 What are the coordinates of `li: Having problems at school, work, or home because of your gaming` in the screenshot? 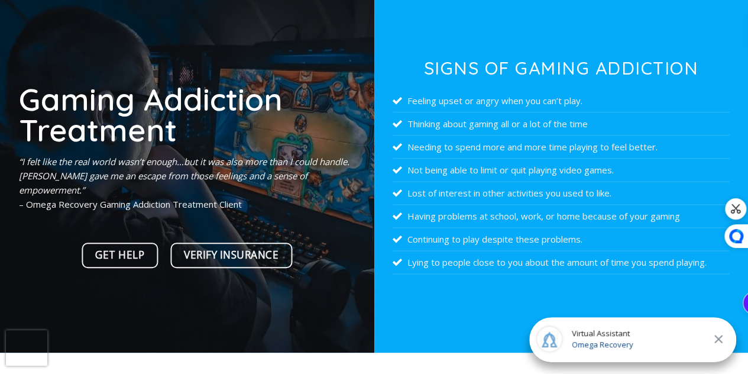 It's located at (561, 216).